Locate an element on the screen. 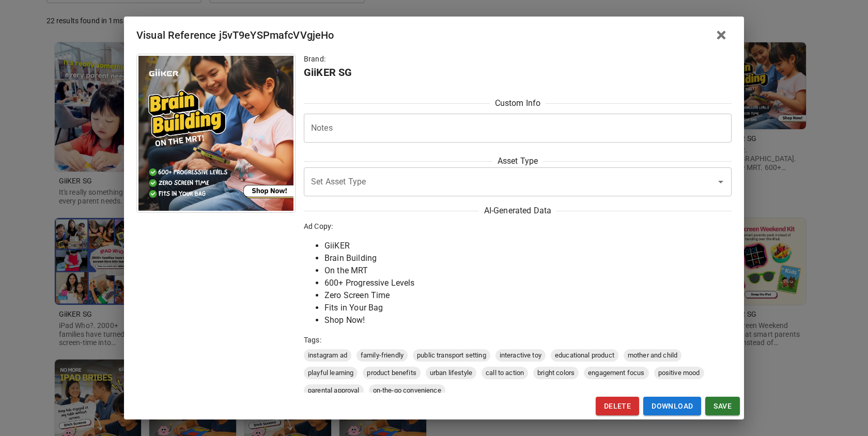 The image size is (868, 436). button: Open is located at coordinates (721, 182).